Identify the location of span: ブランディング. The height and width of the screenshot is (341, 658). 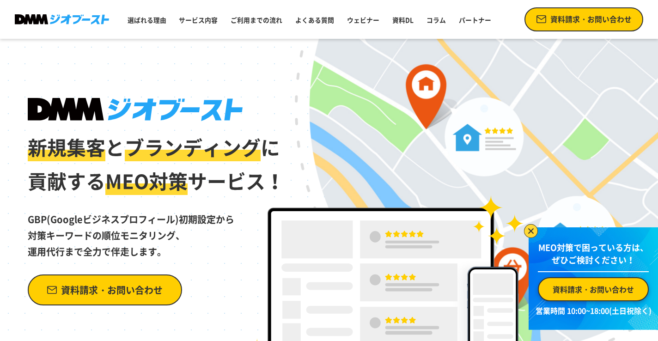
(193, 147).